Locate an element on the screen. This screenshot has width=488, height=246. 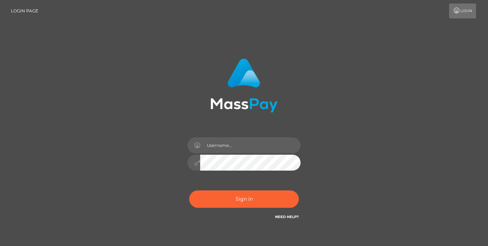
a: Login Page is located at coordinates (24, 11).